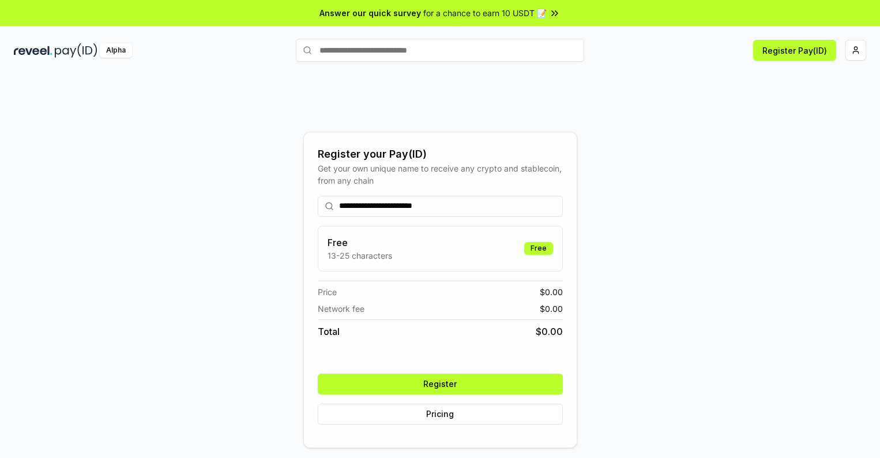  Describe the element at coordinates (440, 414) in the screenshot. I see `button: Pricing` at that location.